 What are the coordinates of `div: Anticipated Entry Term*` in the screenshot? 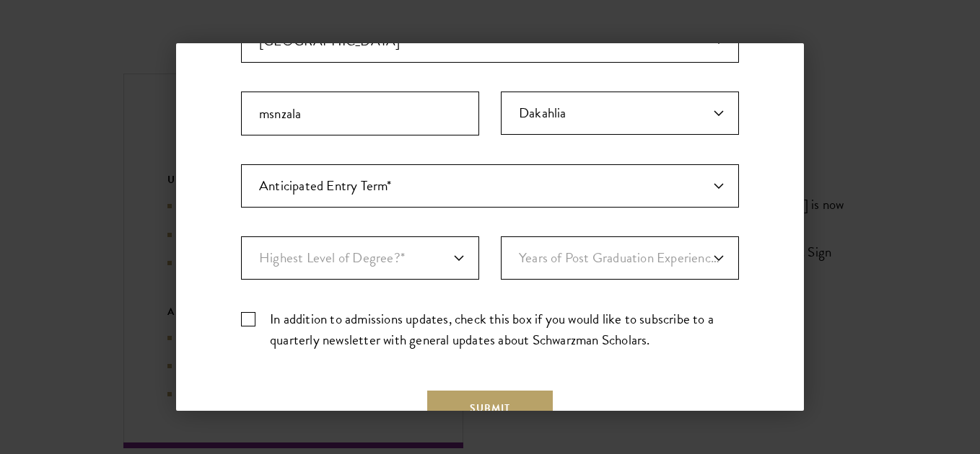 It's located at (490, 186).